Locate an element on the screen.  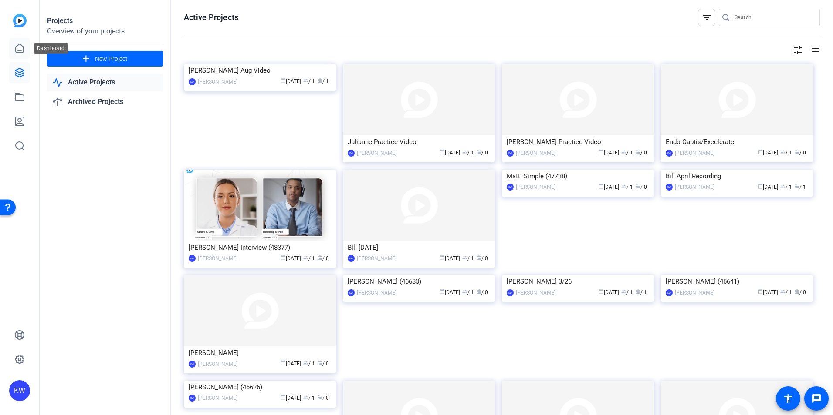
input: Search is located at coordinates (773, 17).